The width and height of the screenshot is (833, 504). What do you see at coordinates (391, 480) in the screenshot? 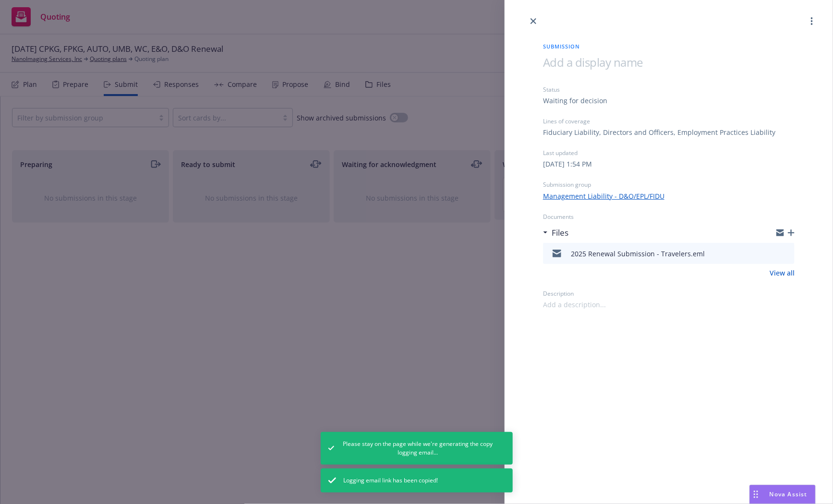
I see `span: Logging email link has been copied!` at bounding box center [391, 480].